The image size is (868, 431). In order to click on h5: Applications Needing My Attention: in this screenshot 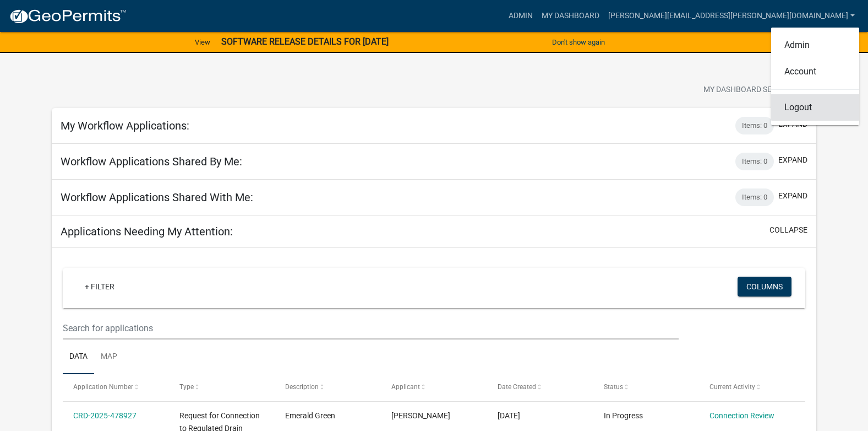, I will do `click(146, 231)`.